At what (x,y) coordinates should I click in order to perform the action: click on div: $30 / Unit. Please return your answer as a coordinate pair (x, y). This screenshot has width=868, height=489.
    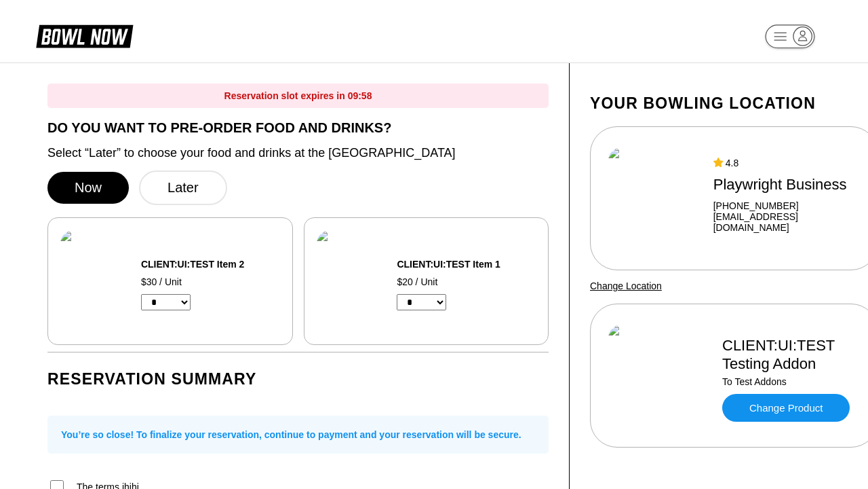
    Looking at the image, I should click on (210, 282).